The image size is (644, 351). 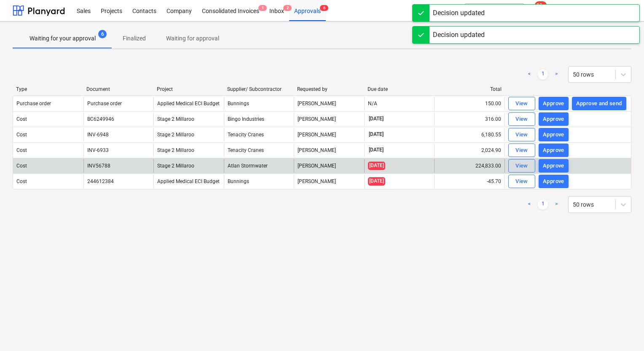 What do you see at coordinates (373, 104) in the screenshot?
I see `div: N/A` at bounding box center [373, 104].